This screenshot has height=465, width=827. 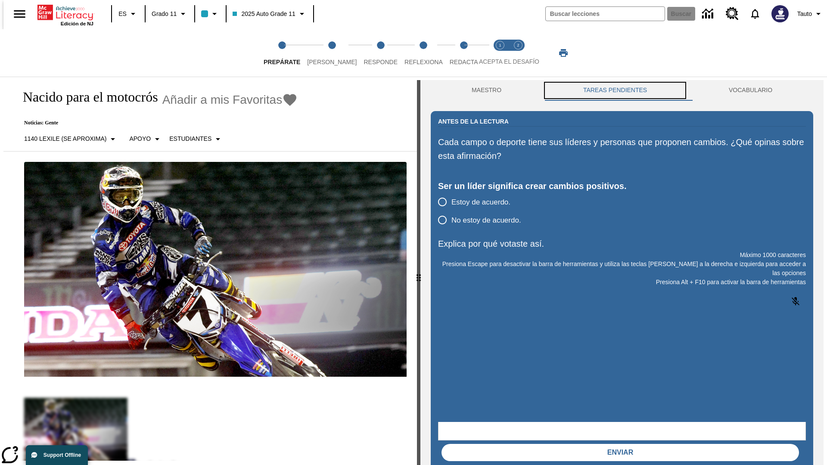 What do you see at coordinates (709, 14) in the screenshot?
I see `a: Centro de información` at bounding box center [709, 14].